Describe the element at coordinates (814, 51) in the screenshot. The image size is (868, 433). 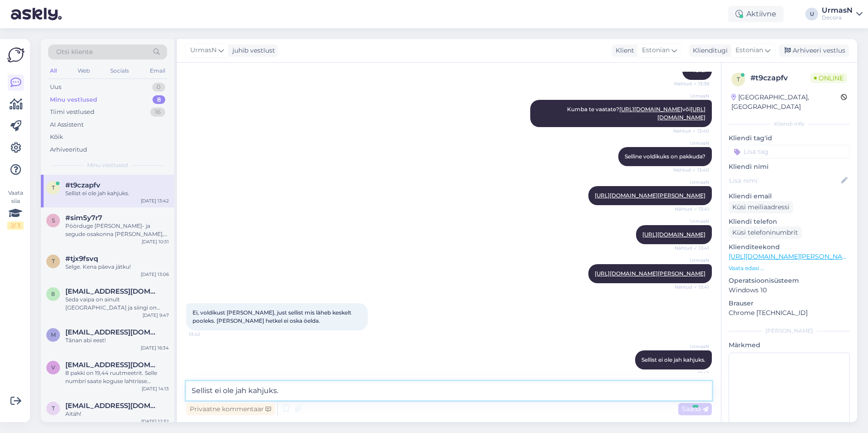
I see `div: Arhiveeri vestlus` at that location.